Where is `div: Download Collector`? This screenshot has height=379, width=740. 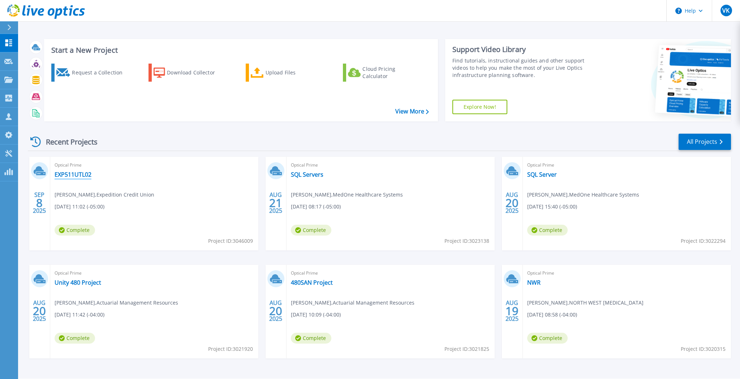
div: Download Collector is located at coordinates (196, 73).